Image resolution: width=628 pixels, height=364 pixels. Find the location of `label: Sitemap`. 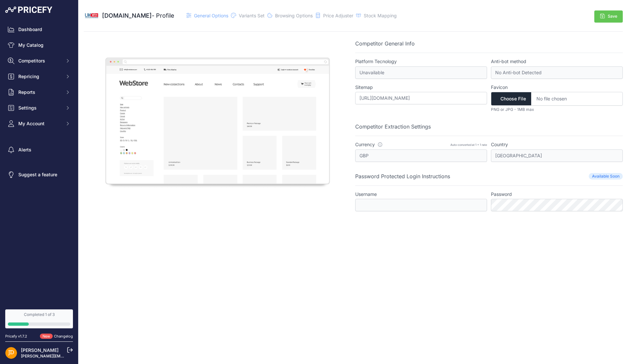

label: Sitemap is located at coordinates (421, 87).